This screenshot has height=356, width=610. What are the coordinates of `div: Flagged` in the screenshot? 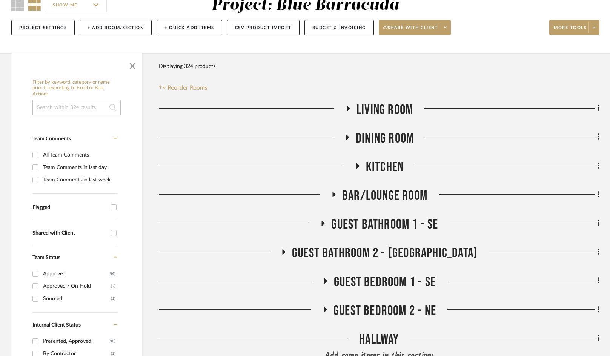 It's located at (69, 207).